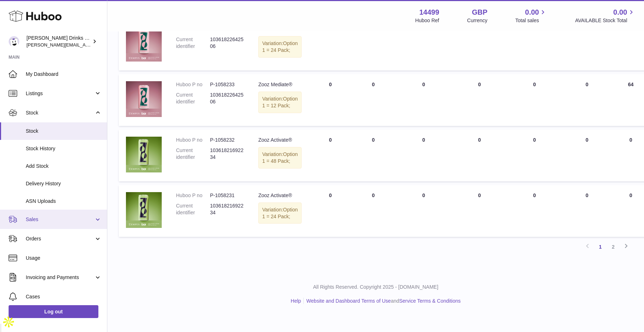 The width and height of the screenshot is (644, 332). What do you see at coordinates (64, 296) in the screenshot?
I see `span: Cases` at bounding box center [64, 296].